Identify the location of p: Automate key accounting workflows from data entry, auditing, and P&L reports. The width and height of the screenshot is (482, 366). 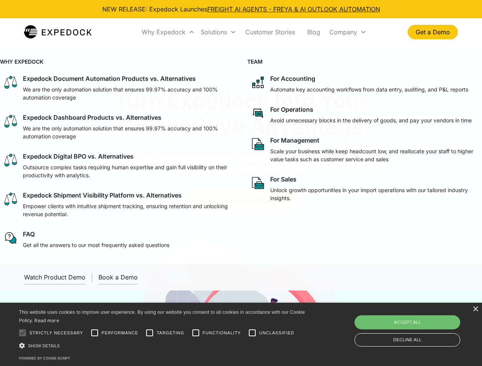
(369, 89).